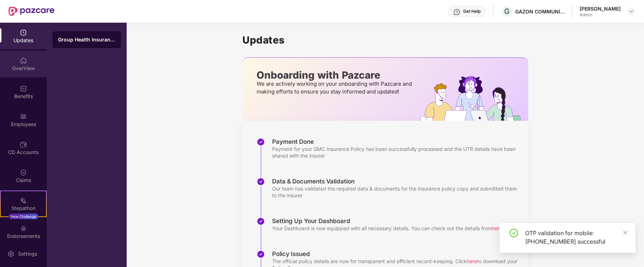  Describe the element at coordinates (335, 88) in the screenshot. I see `p: We are actively working on your onboarding with Pazcare and making efforts to ensure you stay inf...` at that location.